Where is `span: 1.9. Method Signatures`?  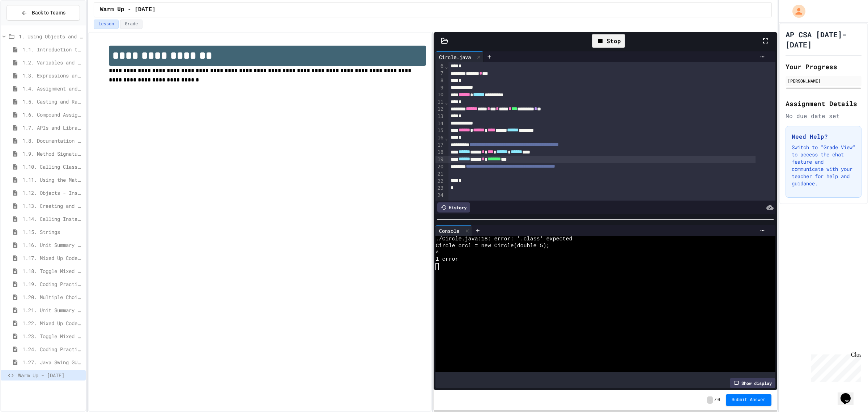 span: 1.9. Method Signatures is located at coordinates (53, 154).